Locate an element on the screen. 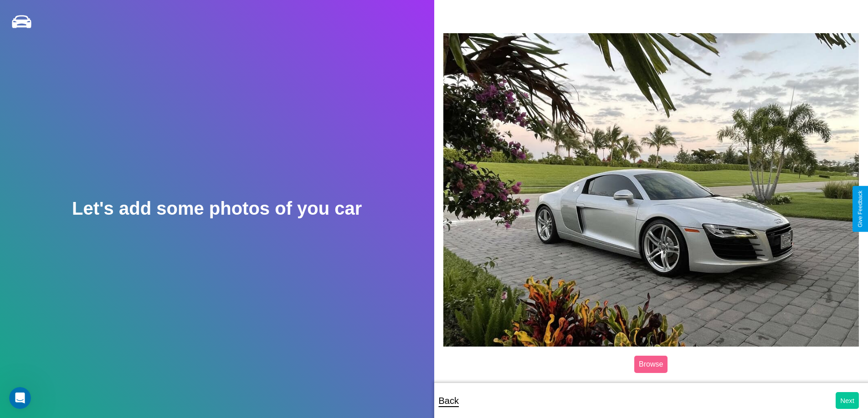 The image size is (868, 418). label: Browse is located at coordinates (651, 365).